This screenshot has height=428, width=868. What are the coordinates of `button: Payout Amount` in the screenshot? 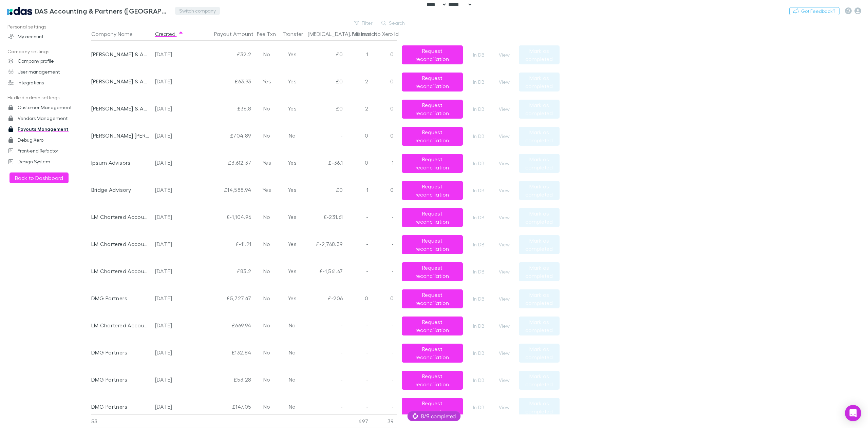 It's located at (238, 34).